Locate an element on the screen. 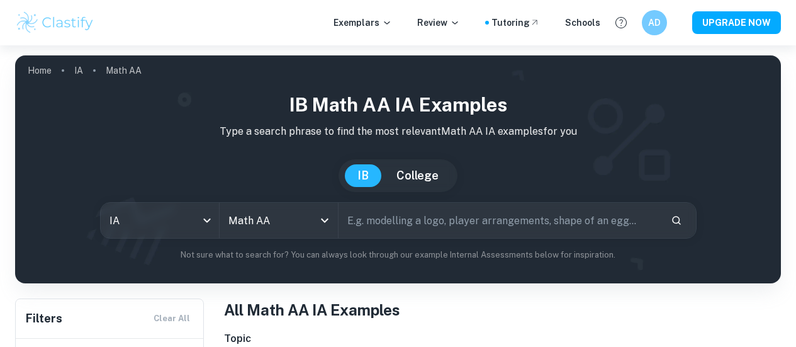  button: Help and Feedback is located at coordinates (621, 23).